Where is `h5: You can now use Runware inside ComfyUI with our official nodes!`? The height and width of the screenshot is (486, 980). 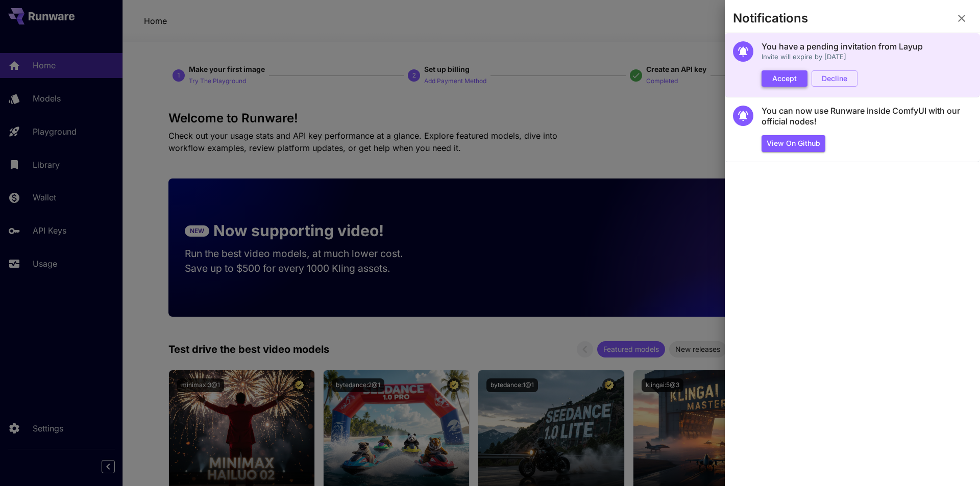
h5: You can now use Runware inside ComfyUI with our official nodes! is located at coordinates (866, 117).